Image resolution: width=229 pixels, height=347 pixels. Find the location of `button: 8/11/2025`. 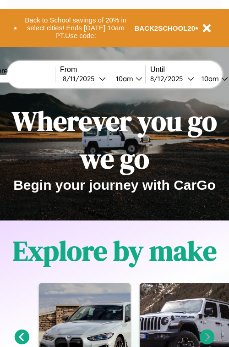

button: 8/11/2025 is located at coordinates (84, 78).